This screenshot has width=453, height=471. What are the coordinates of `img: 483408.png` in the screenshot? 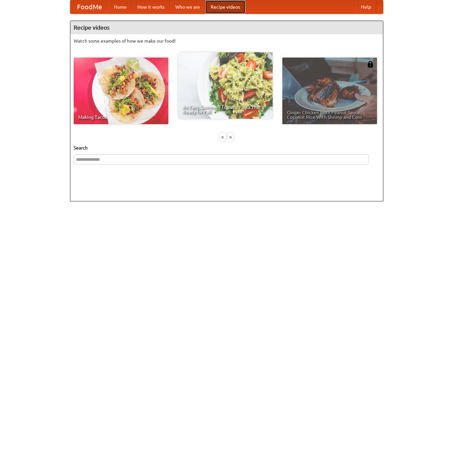 It's located at (370, 64).